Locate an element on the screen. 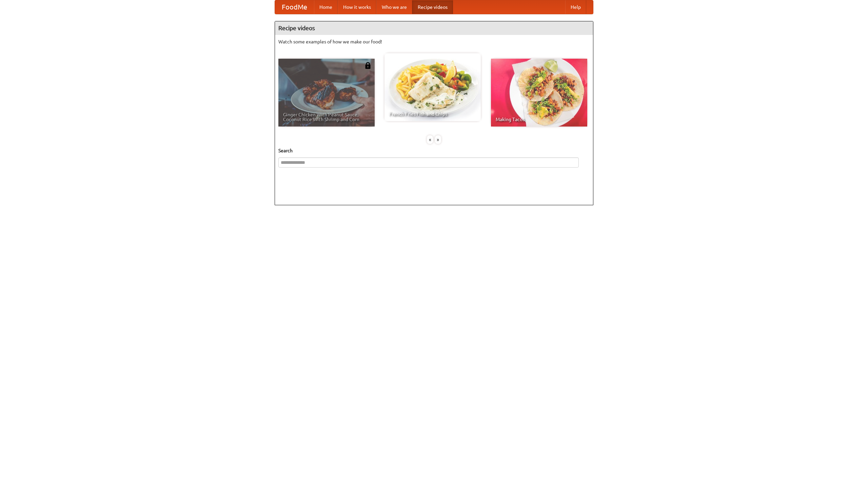 The image size is (868, 480). a: French Fries Fish and Chips is located at coordinates (433, 87).